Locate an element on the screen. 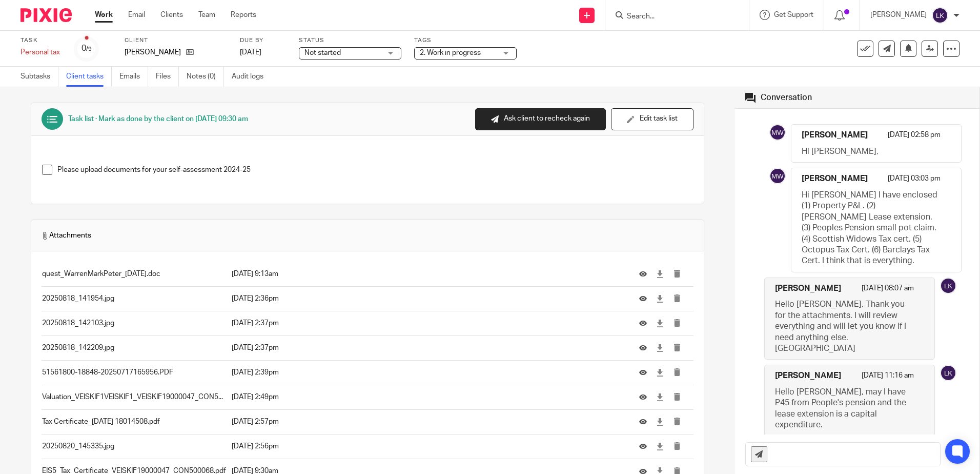 The image size is (980, 474). button: Ask client to recheck again is located at coordinates (540, 119).